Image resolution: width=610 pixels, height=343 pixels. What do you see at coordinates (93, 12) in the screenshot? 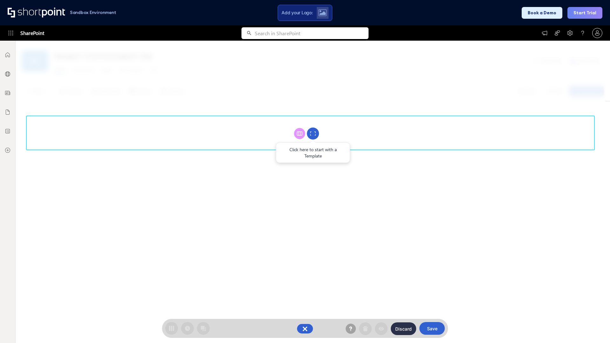
I see `h1: Sandbox Environment` at bounding box center [93, 12].